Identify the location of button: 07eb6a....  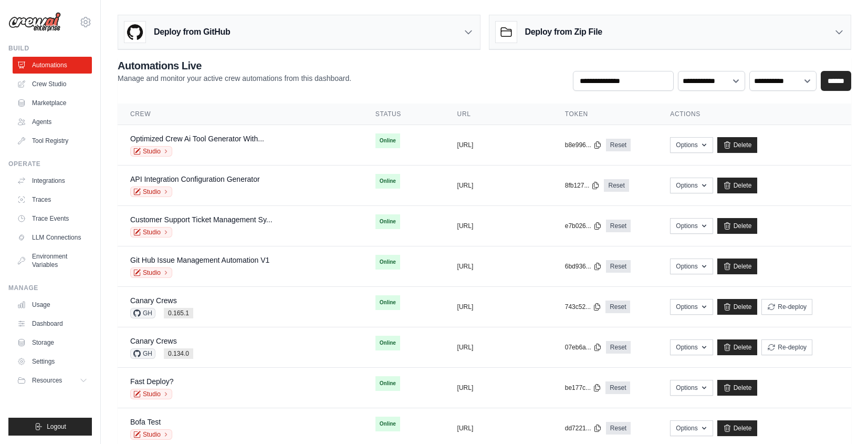
(584, 347).